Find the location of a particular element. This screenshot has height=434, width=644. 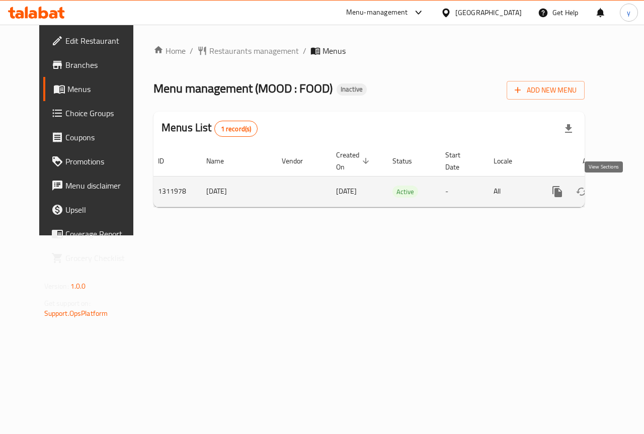

span: Edit Restaurant is located at coordinates (102, 41).